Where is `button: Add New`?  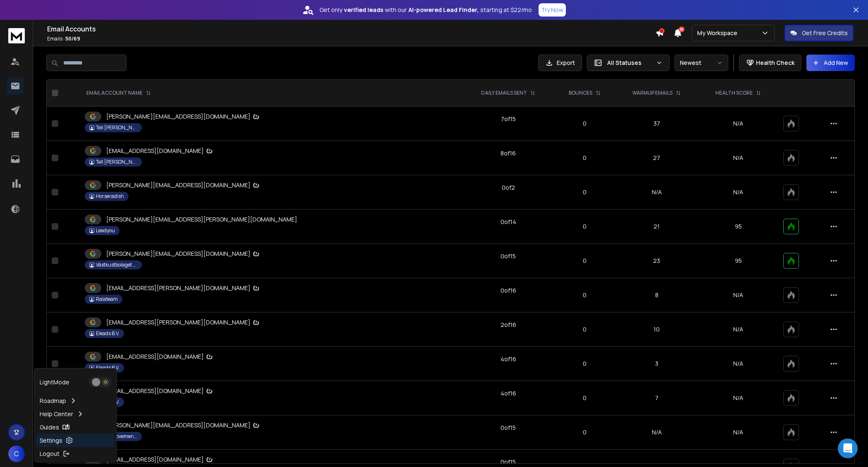 button: Add New is located at coordinates (831, 63).